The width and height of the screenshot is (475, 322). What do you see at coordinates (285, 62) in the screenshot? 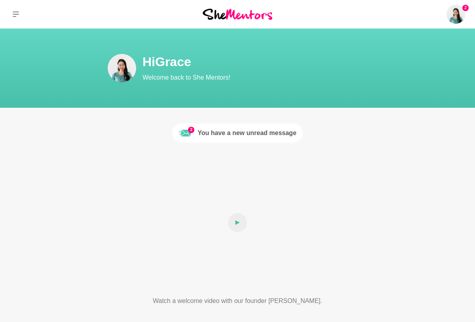
I see `h1: Hi Grace` at bounding box center [285, 62].